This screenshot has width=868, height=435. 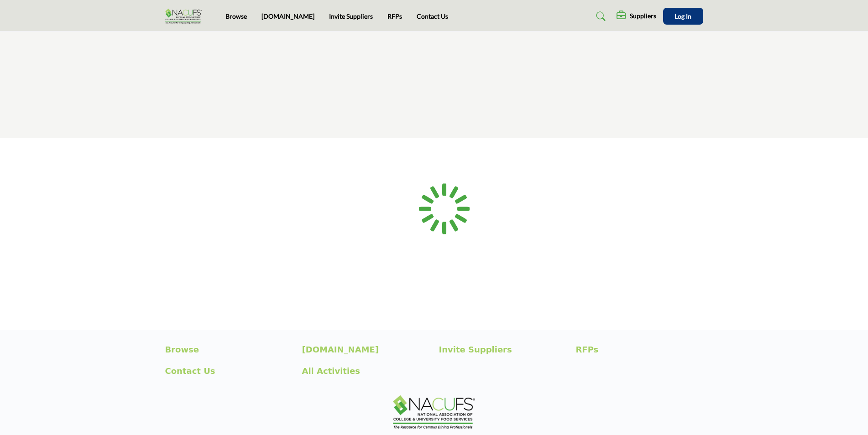 I want to click on div: Suppliers, so click(x=636, y=16).